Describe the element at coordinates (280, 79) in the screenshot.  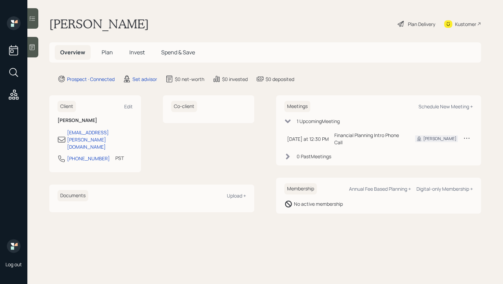
I see `div: $0 deposited` at that location.